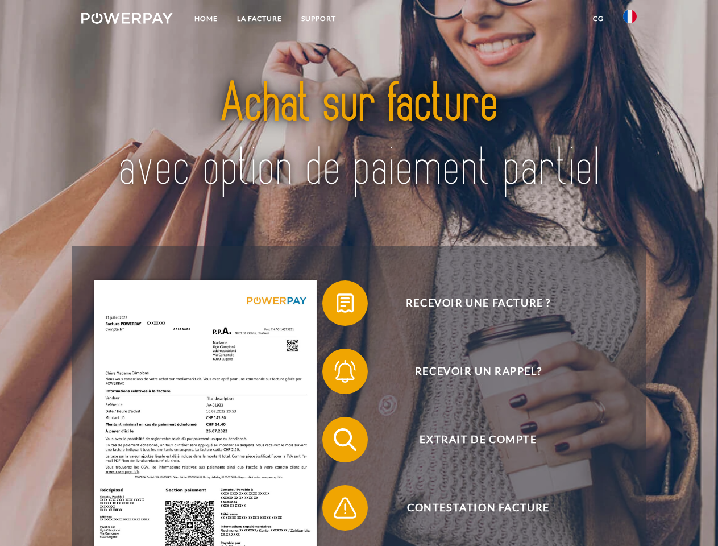 The image size is (718, 546). Describe the element at coordinates (359, 136) in the screenshot. I see `img: title-powerpay_fr.svg` at that location.